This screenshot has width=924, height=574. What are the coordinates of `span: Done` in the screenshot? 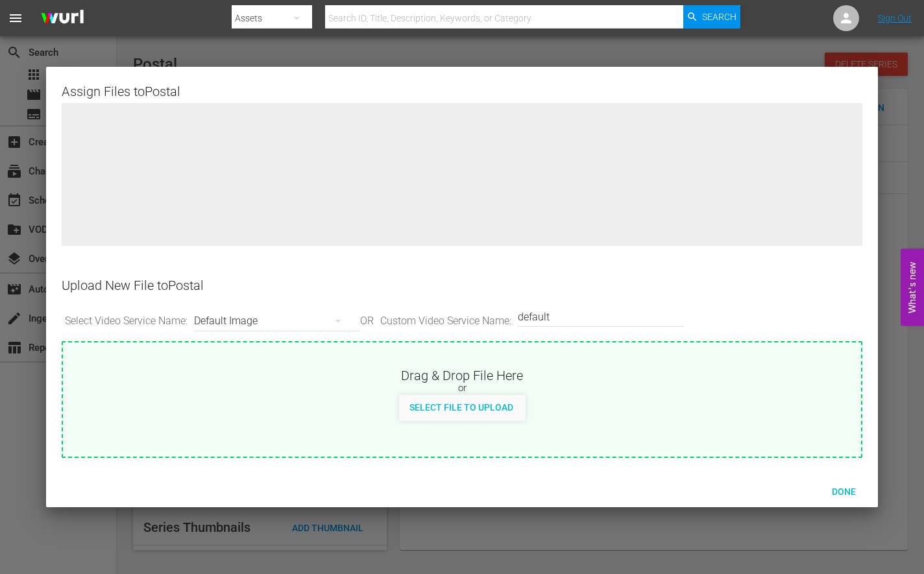 It's located at (843, 492).